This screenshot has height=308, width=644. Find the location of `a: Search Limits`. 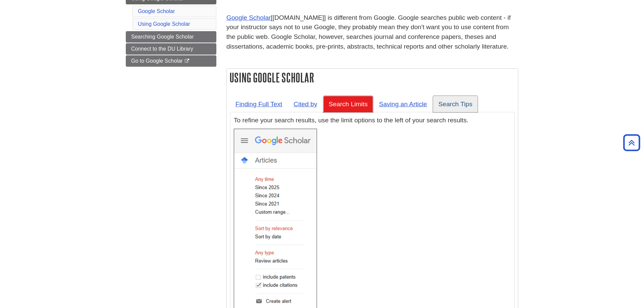

a: Search Limits is located at coordinates (348, 104).